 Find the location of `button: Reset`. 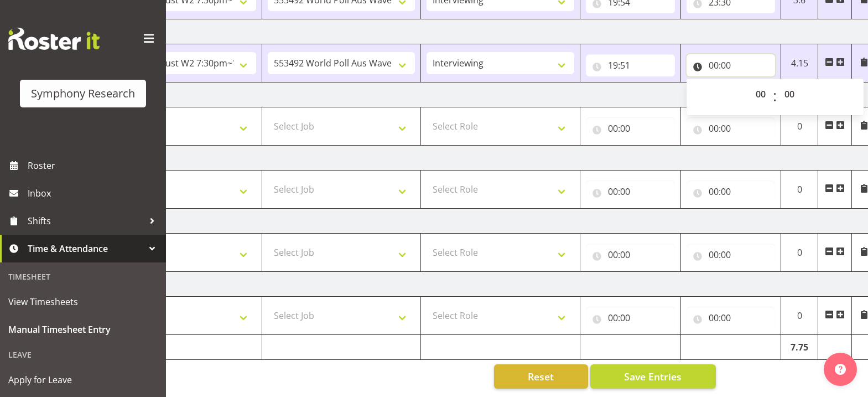

button: Reset is located at coordinates (541, 376).